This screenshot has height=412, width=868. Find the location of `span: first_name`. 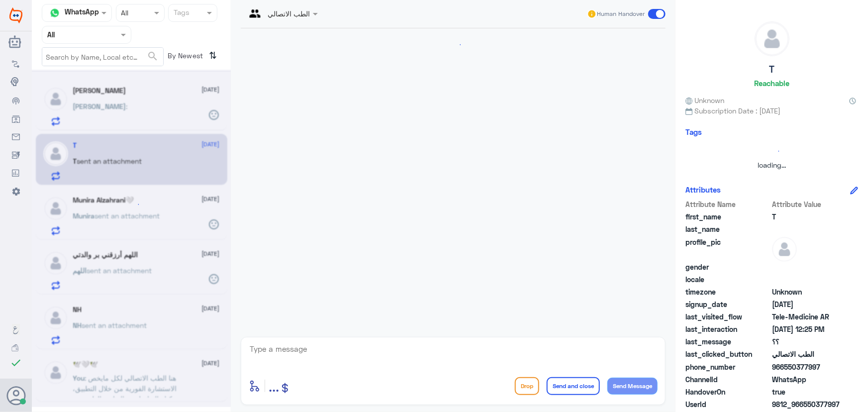

span: first_name is located at coordinates (728, 216).